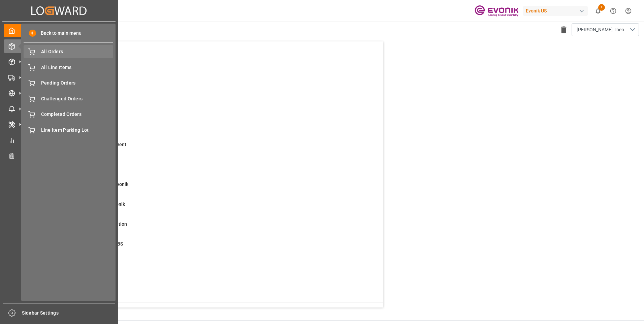 This screenshot has height=324, width=644. Describe the element at coordinates (602, 8) in the screenshot. I see `span: 1` at that location.